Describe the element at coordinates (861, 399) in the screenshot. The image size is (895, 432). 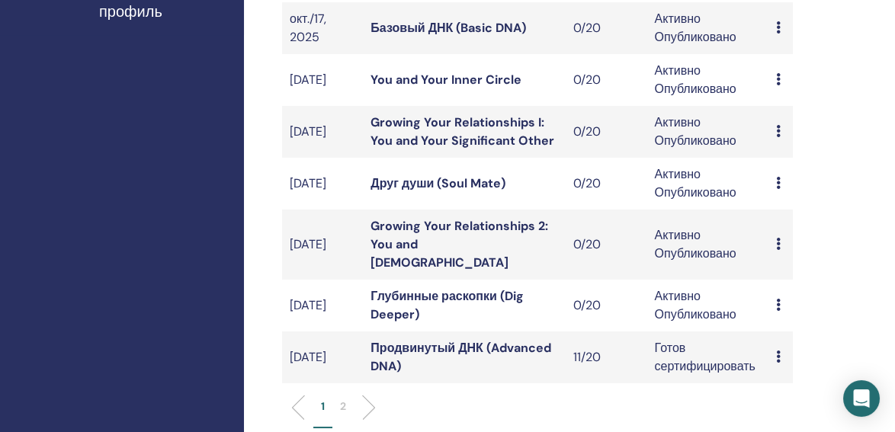
I see `div: Open Intercom Messenger` at that location.